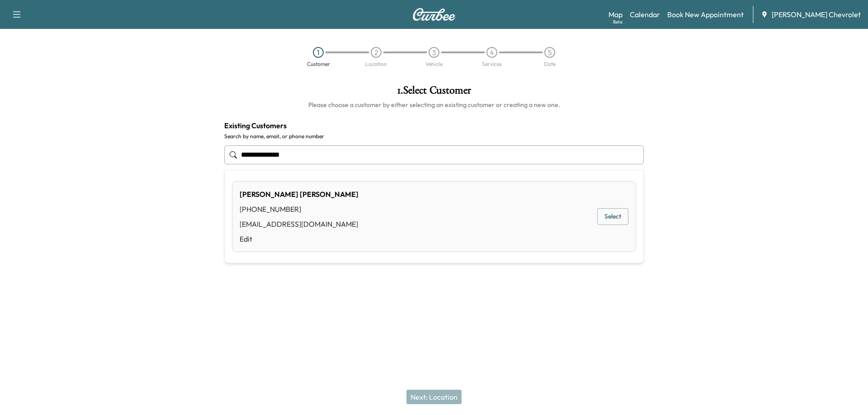  Describe the element at coordinates (434, 105) in the screenshot. I see `h6: Please choose a customer by either selecting an existing customer or creating a new one.` at that location.